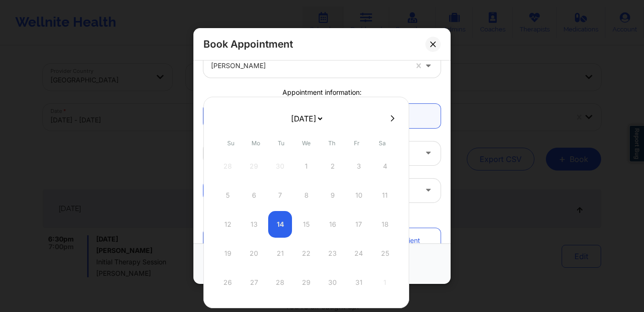 The image size is (644, 312). What do you see at coordinates (331, 143) in the screenshot?
I see `abbr: Thursday` at bounding box center [331, 143].